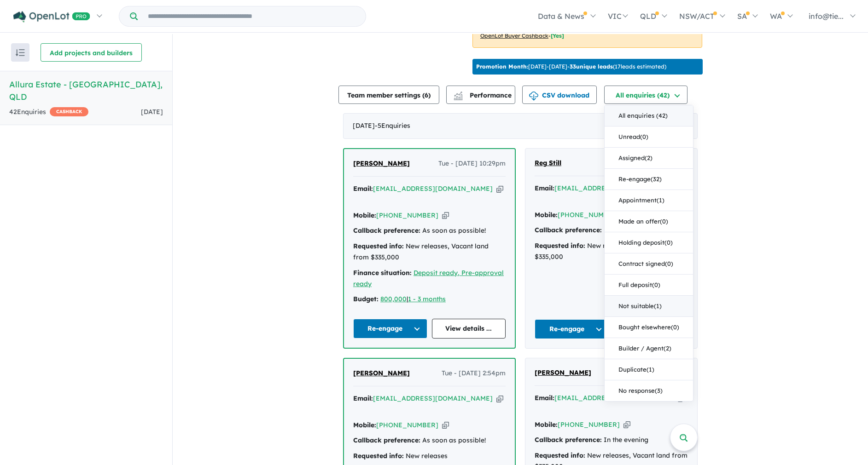 This screenshot has height=465, width=868. Describe the element at coordinates (427, 95) in the screenshot. I see `span: 6` at that location.